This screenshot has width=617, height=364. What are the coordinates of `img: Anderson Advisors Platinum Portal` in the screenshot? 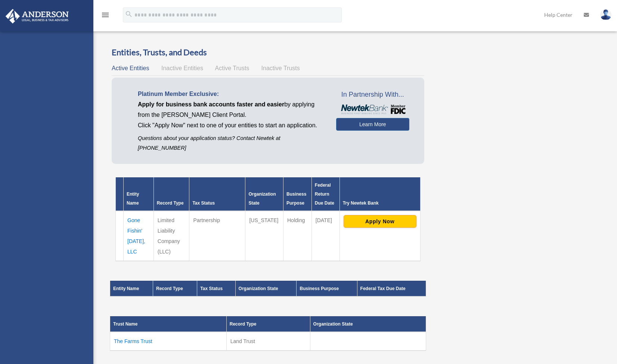 It's located at (37, 16).